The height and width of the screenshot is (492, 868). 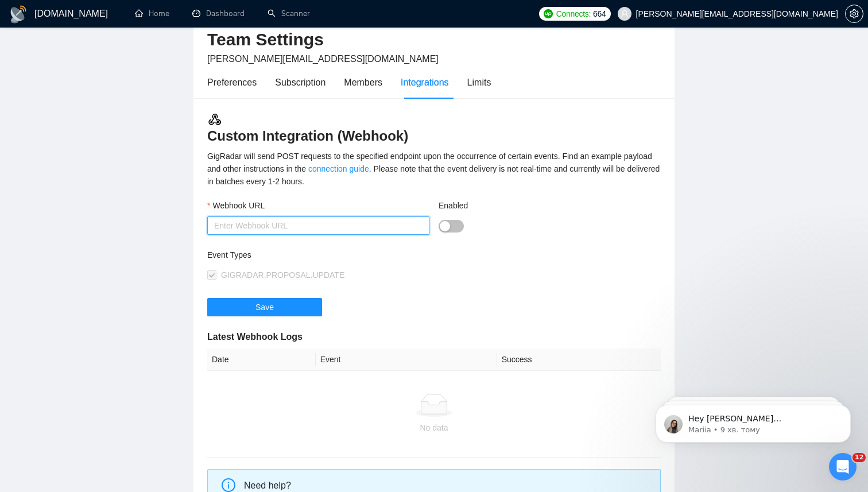 I want to click on h2: Team Settings, so click(x=434, y=40).